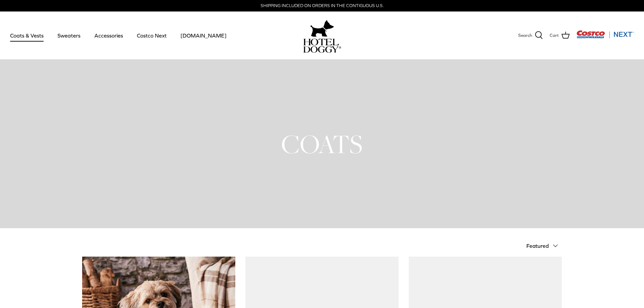  I want to click on a: Search, so click(531, 35).